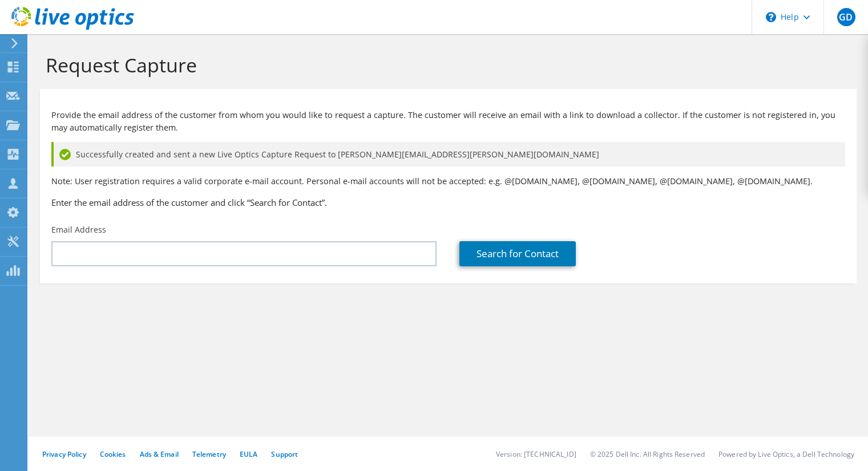 The height and width of the screenshot is (471, 868). I want to click on a: EULA, so click(248, 454).